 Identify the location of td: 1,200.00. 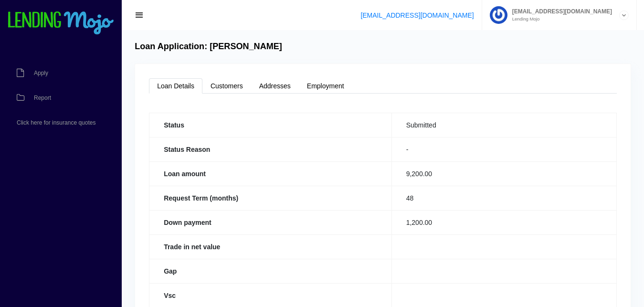
(504, 222).